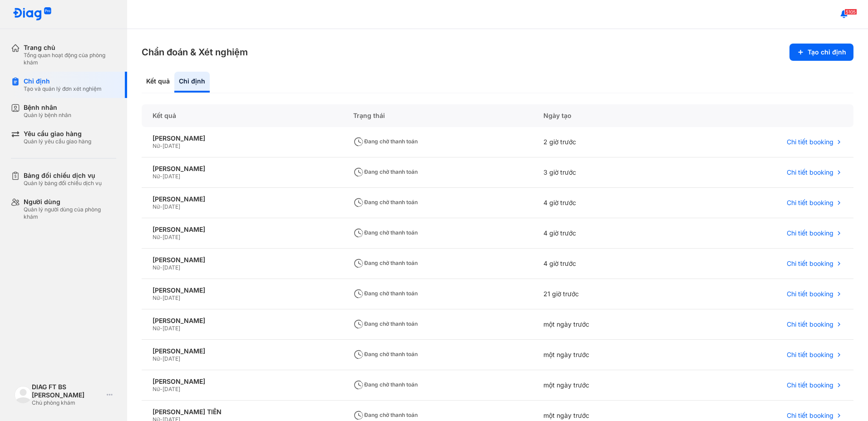  What do you see at coordinates (821, 52) in the screenshot?
I see `button: Tạo chỉ định` at bounding box center [821, 52].